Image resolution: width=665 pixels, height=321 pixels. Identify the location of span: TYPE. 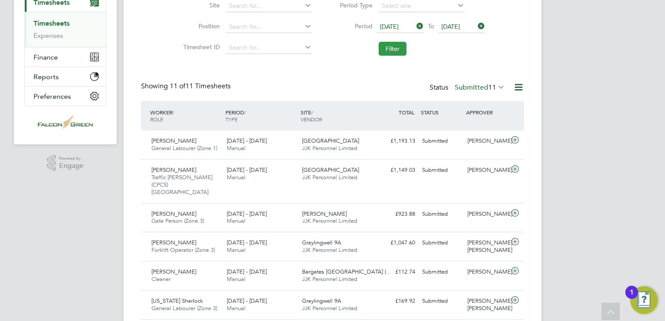
(231, 119).